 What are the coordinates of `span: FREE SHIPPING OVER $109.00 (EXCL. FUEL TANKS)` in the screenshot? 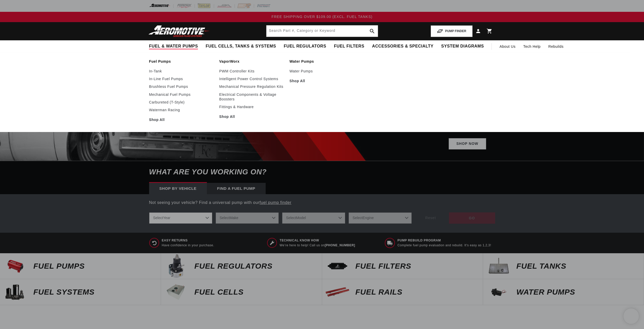 It's located at (322, 17).